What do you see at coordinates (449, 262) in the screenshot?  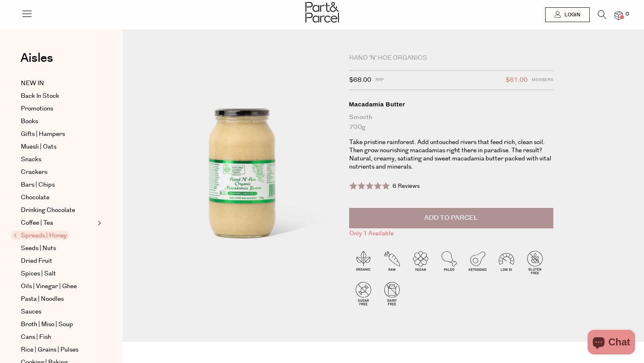 I see `img: P_P-ICONS-Live_Bec_V11_Paleo.svg` at bounding box center [449, 262].